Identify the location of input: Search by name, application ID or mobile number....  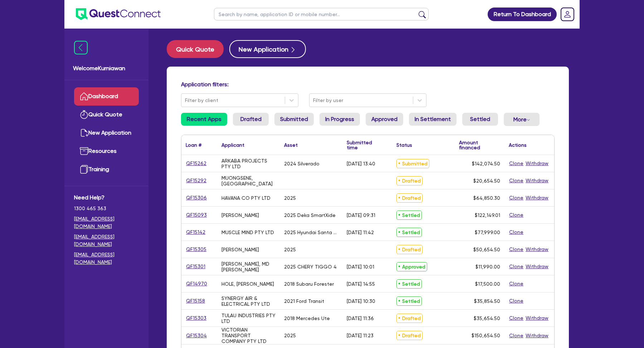
(321, 14).